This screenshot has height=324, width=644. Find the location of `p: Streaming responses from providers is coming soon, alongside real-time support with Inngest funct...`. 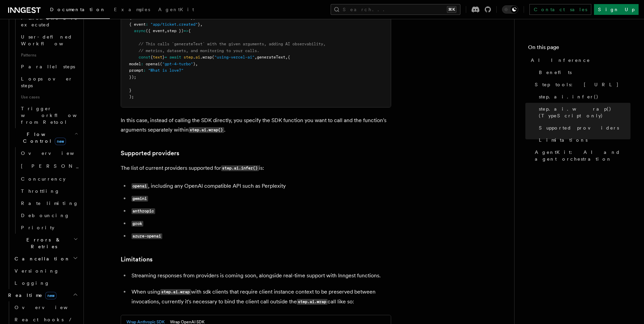

p: Streaming responses from providers is coming soon, alongside real-time support with Inngest funct... is located at coordinates (261, 276).